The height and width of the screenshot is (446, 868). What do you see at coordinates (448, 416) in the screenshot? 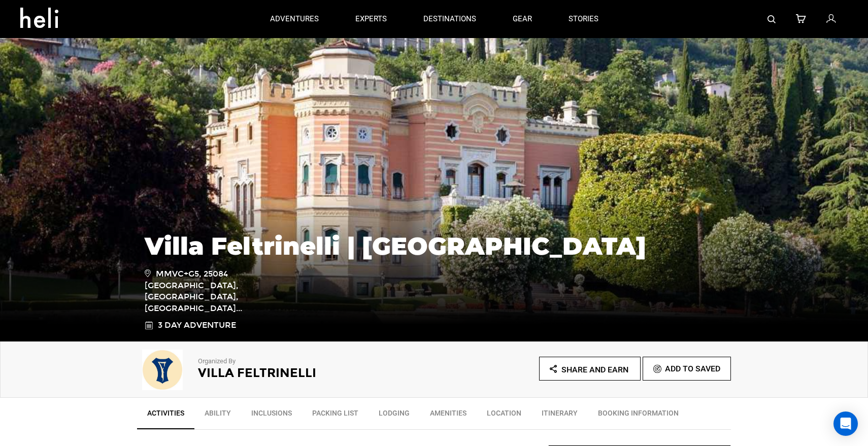
I see `a: Amenities` at bounding box center [448, 416].